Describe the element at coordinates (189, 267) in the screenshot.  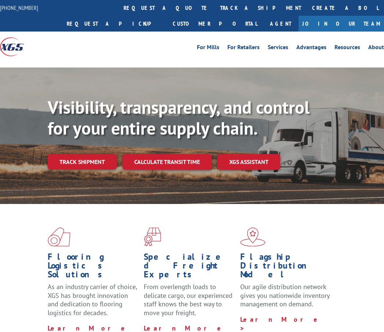
I see `h1: Specialized Freight Experts` at that location.